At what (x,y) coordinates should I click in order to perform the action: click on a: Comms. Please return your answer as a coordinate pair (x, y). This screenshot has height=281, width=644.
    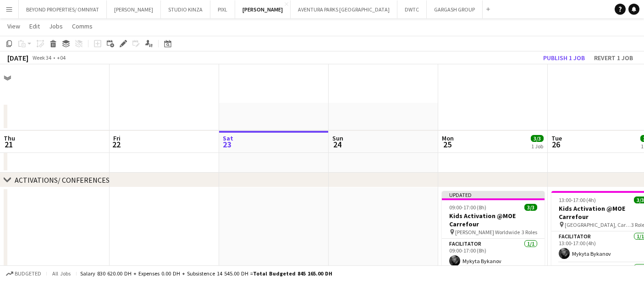
    Looking at the image, I should click on (82, 26).